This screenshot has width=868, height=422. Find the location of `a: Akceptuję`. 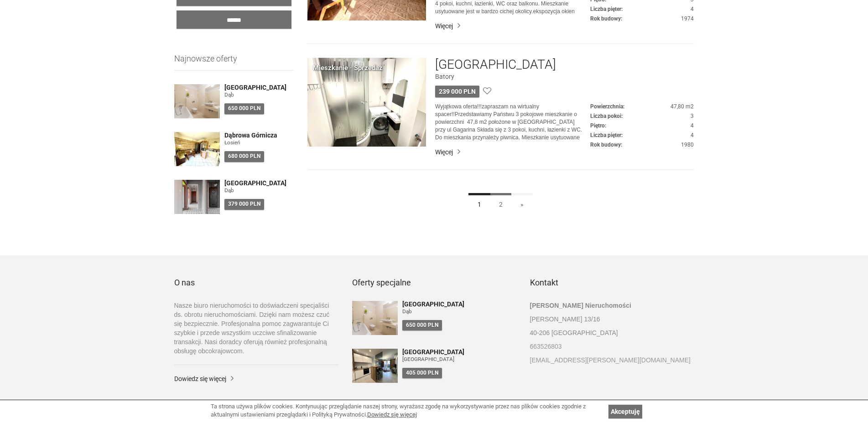

a: Akceptuję is located at coordinates (625, 412).